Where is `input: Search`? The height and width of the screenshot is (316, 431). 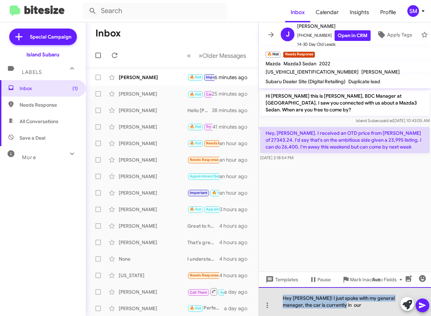 input: Search is located at coordinates (155, 11).